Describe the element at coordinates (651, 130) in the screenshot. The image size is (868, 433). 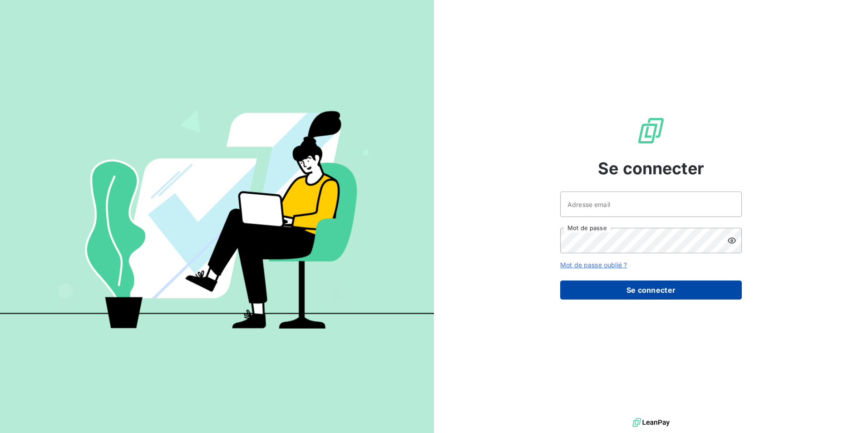
I see `img: Logo LeanPay` at that location.